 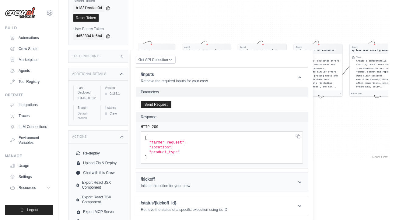 What do you see at coordinates (160, 147) in the screenshot?
I see `span: "location"` at bounding box center [160, 147].